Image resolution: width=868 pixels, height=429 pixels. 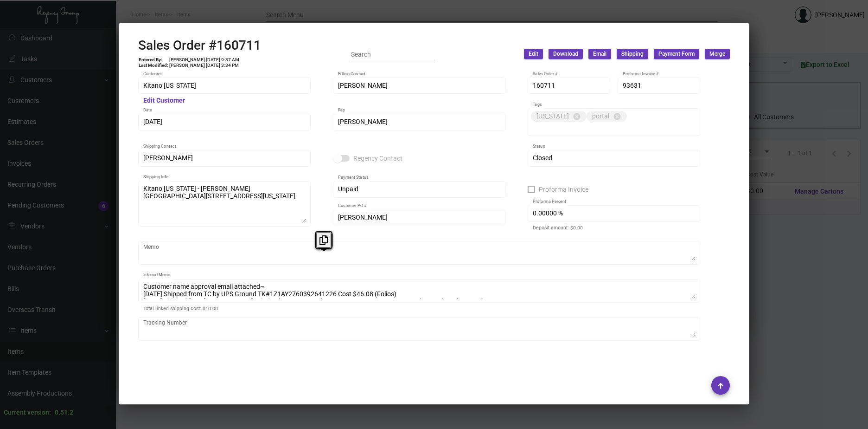 What do you see at coordinates (677, 54) in the screenshot?
I see `span: Payment Form` at bounding box center [677, 54].